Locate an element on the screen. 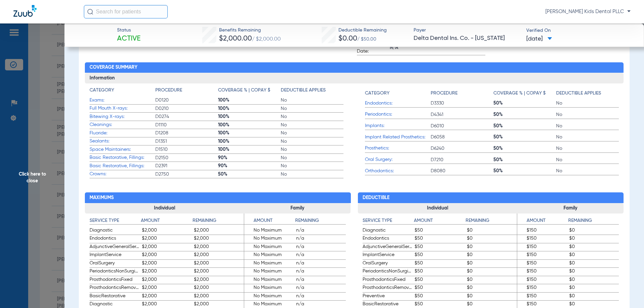  span: D8080 is located at coordinates (462, 171).